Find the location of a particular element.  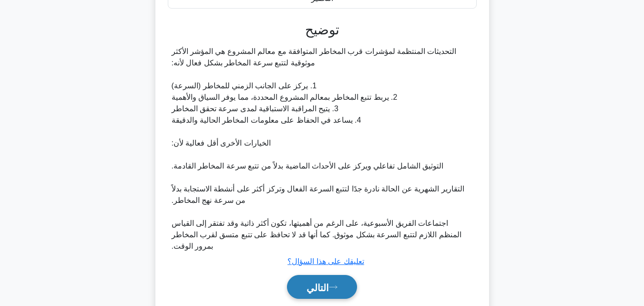

font: 3. يتيح المراقبة الاستباقية لمدى سرعة تحقق المخاطر is located at coordinates (255, 108).